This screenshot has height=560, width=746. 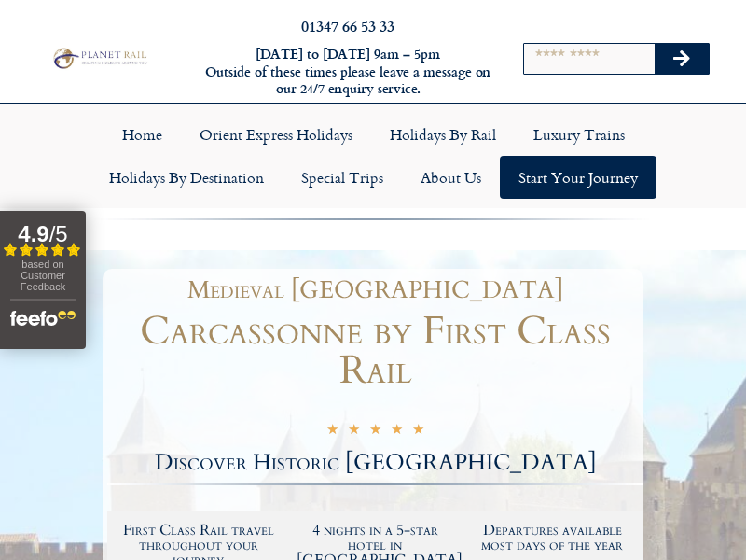 What do you see at coordinates (553, 537) in the screenshot?
I see `h2: Departures available most days of the year` at bounding box center [553, 537].